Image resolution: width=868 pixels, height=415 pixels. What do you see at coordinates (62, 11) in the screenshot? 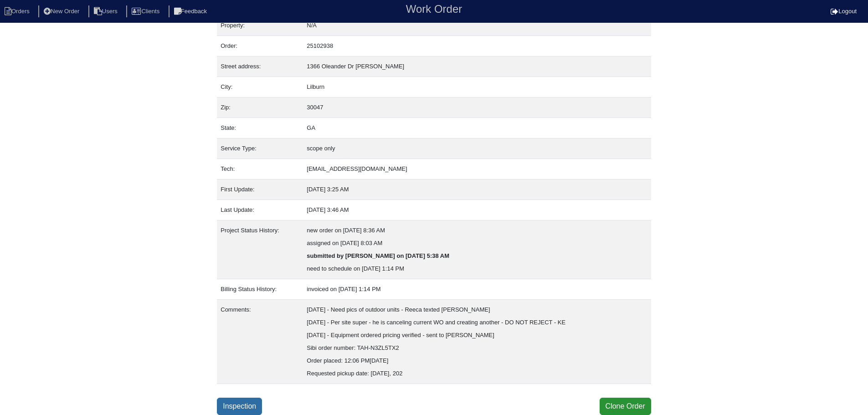
I see `a: New Order` at bounding box center [62, 11].